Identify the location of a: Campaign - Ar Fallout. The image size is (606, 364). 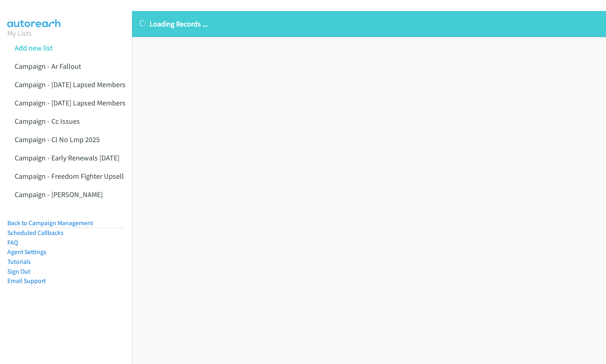
(48, 66).